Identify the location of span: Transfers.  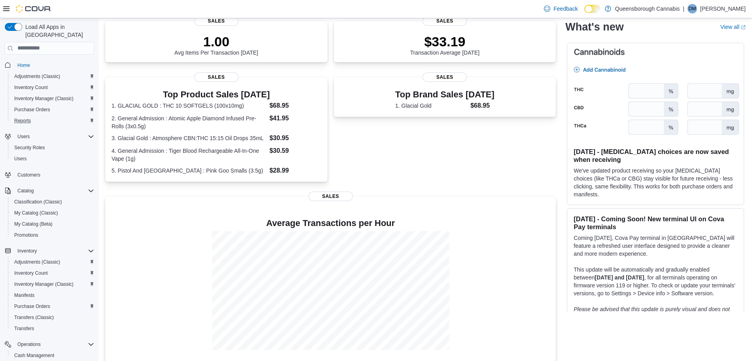
(24, 328).